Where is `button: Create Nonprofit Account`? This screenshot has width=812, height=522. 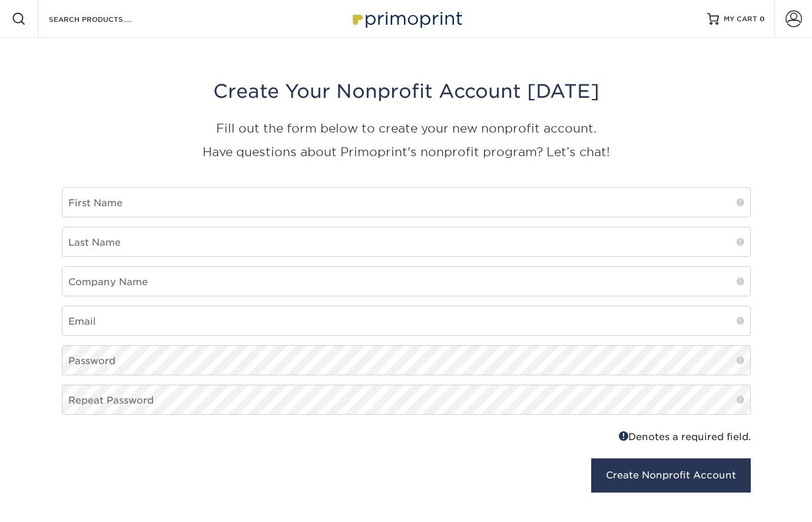 button: Create Nonprofit Account is located at coordinates (671, 475).